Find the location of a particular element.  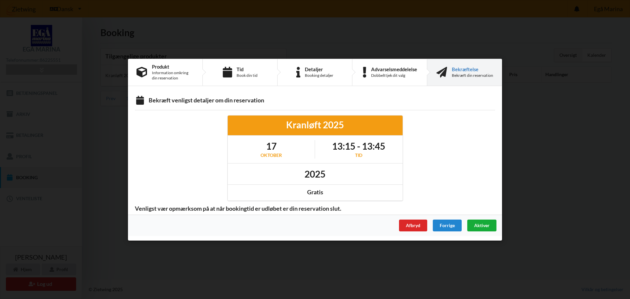

div: Information omkring din reservation is located at coordinates (173, 75).